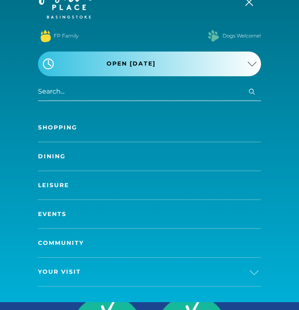 Image resolution: width=299 pixels, height=310 pixels. Describe the element at coordinates (241, 36) in the screenshot. I see `a: Dogs Welcome!` at that location.